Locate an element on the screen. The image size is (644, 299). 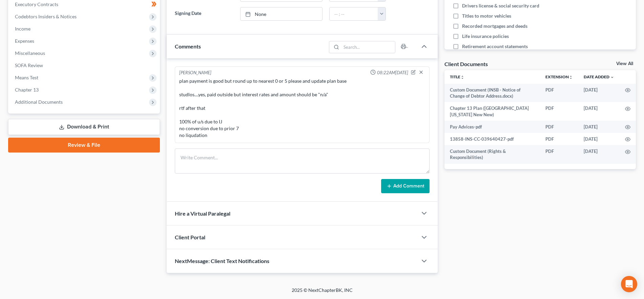
span: Client Portal is located at coordinates (190, 237).